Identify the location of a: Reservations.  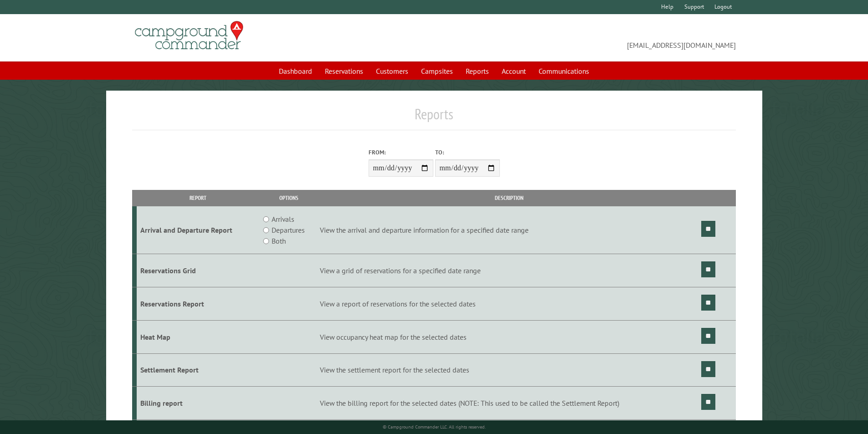
(344, 71).